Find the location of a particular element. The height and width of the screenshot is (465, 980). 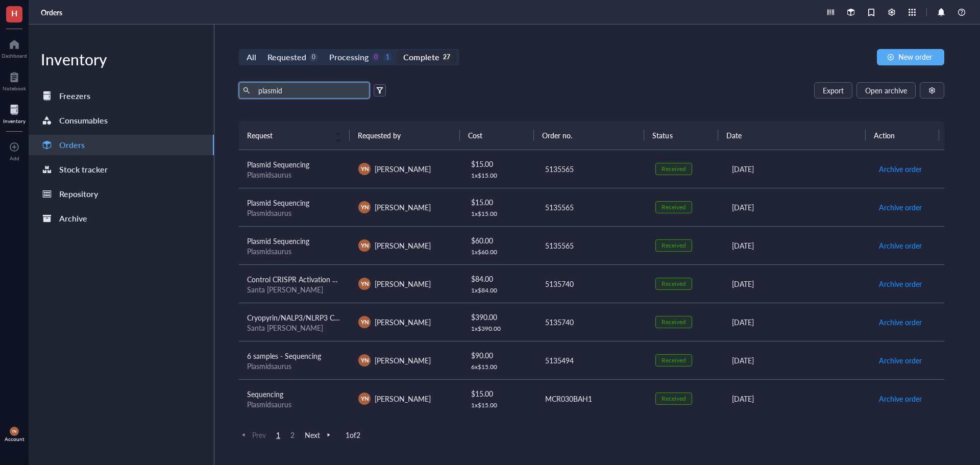

span: 1 of 2 is located at coordinates (352, 436).